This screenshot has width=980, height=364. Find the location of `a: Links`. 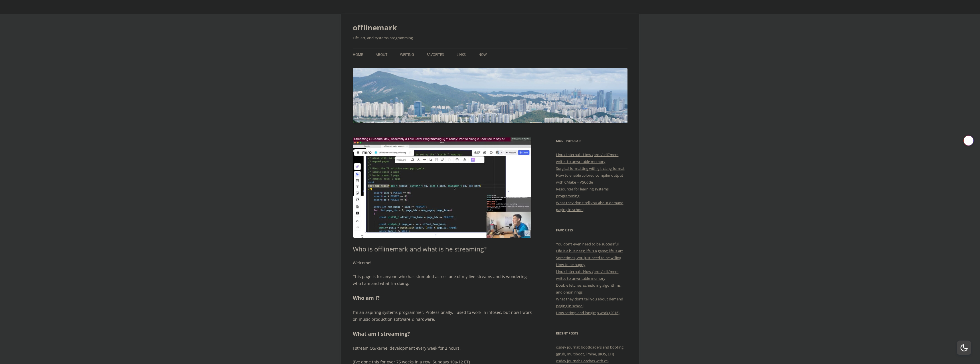

a: Links is located at coordinates (461, 55).